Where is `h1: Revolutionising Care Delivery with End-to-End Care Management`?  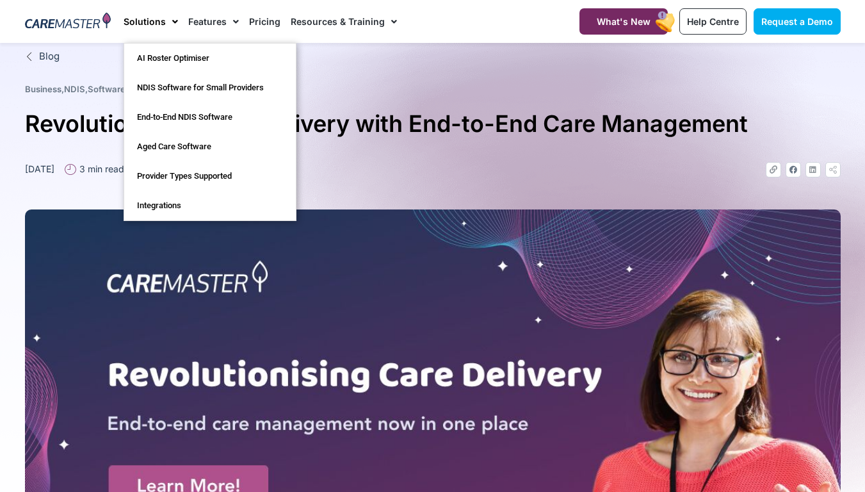
h1: Revolutionising Care Delivery with End-to-End Care Management is located at coordinates (433, 124).